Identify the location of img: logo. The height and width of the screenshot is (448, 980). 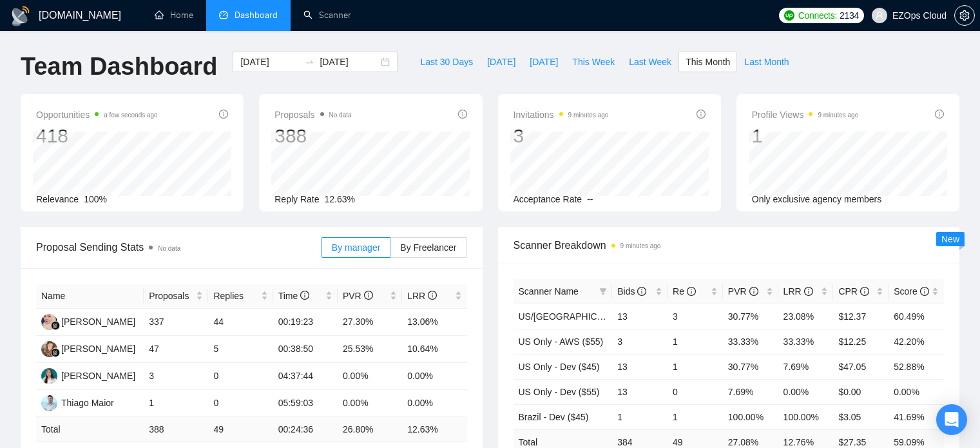
(21, 16).